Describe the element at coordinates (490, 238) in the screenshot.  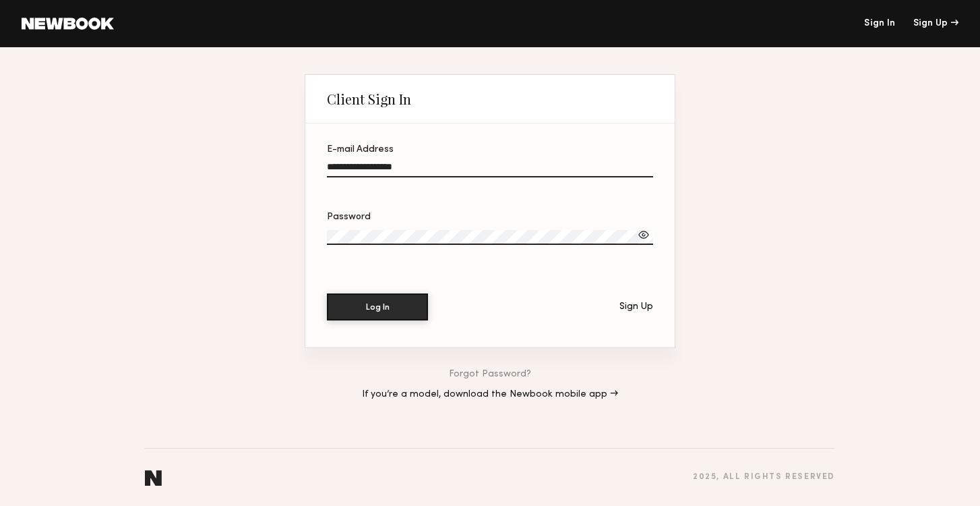
I see `input: Password` at that location.